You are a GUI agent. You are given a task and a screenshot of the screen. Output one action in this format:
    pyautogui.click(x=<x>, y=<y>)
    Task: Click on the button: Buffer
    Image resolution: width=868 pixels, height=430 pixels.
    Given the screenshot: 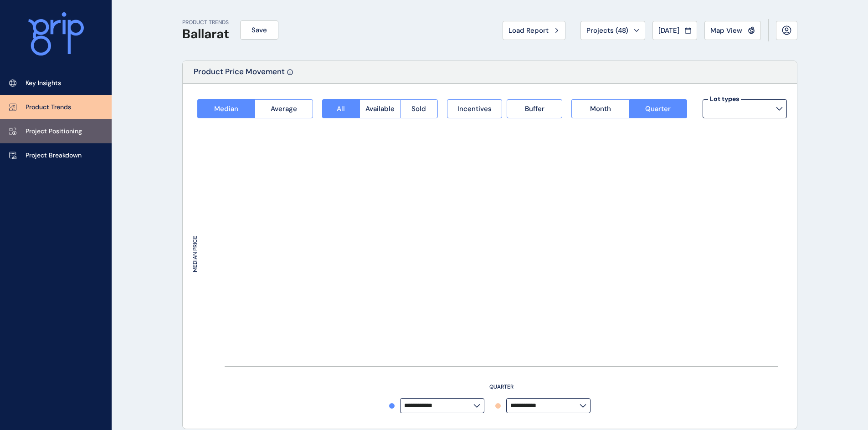 What is the action you would take?
    pyautogui.click(x=534, y=109)
    